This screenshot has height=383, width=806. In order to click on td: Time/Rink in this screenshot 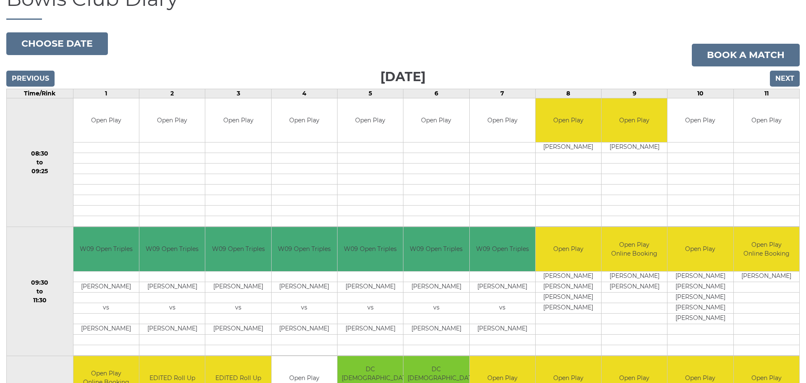, I will do `click(40, 93)`.